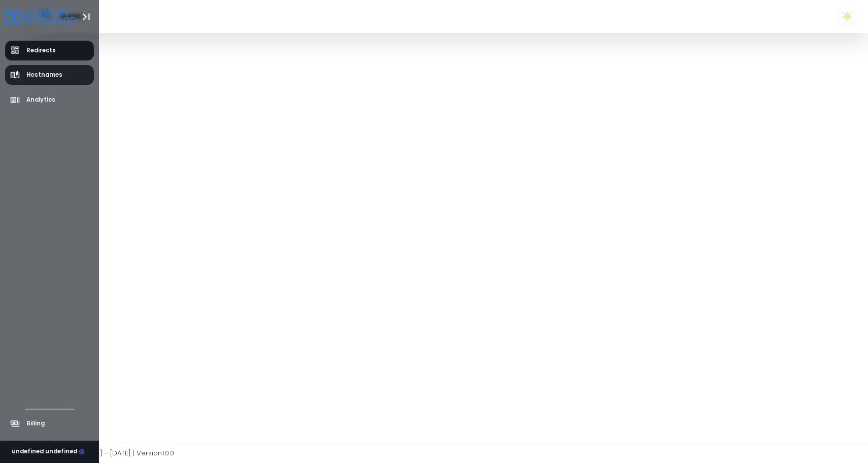 The width and height of the screenshot is (868, 463). I want to click on a: Billing, so click(50, 423).